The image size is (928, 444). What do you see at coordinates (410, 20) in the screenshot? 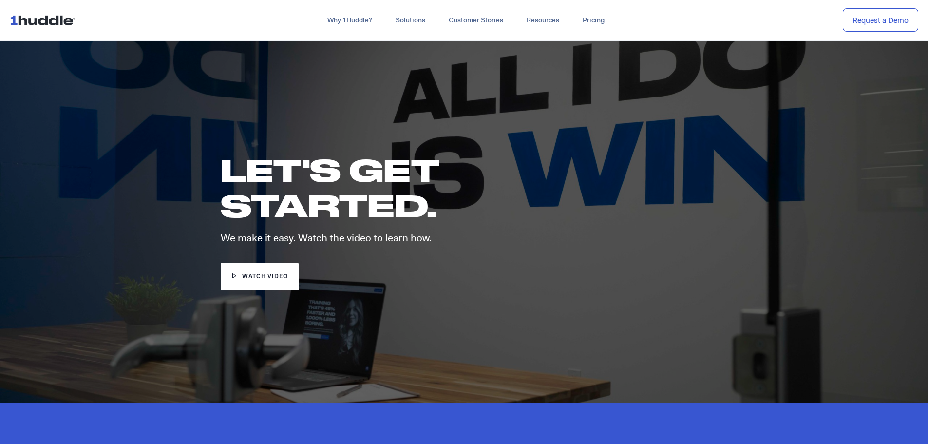
I see `a: Solutions` at bounding box center [410, 20].